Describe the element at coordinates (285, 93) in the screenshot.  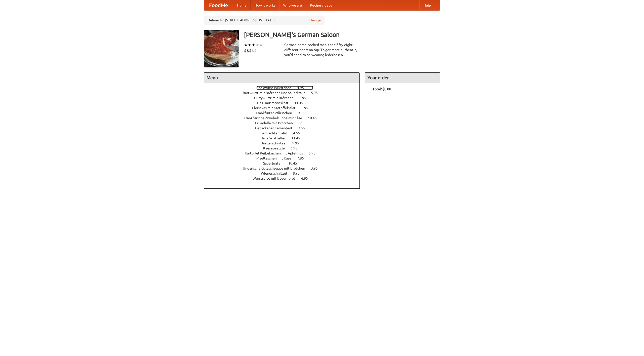
I see `a: Bratwurst mit Brötchen und Sauerkraut 5.95` at that location.